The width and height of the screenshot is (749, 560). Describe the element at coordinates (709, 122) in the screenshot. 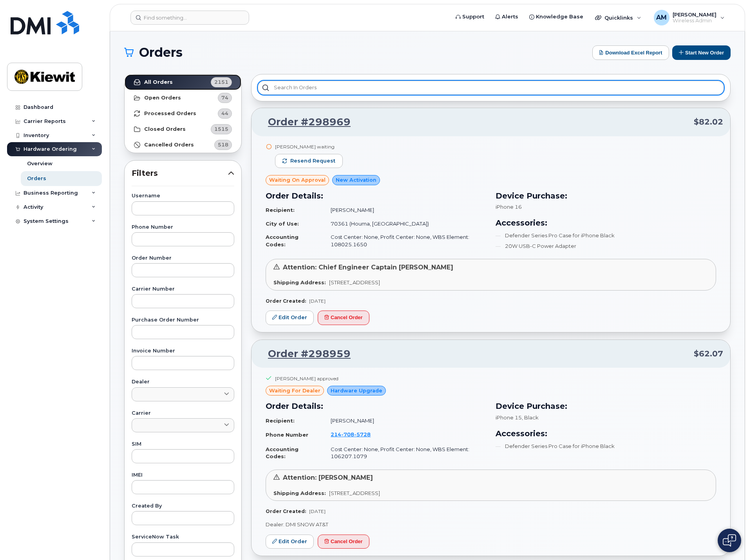

I see `span: $82.02` at that location.